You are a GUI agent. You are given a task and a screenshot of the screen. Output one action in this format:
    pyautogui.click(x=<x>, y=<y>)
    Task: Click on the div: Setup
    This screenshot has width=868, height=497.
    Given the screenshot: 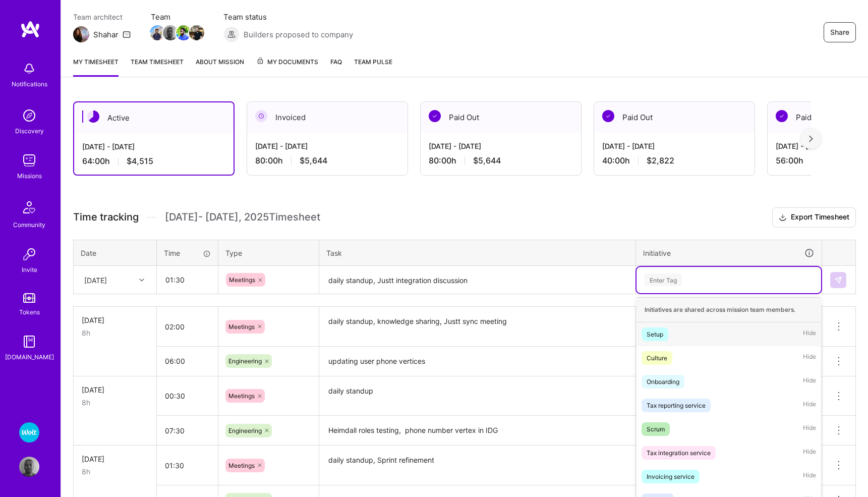 What is the action you would take?
    pyautogui.click(x=654, y=334)
    